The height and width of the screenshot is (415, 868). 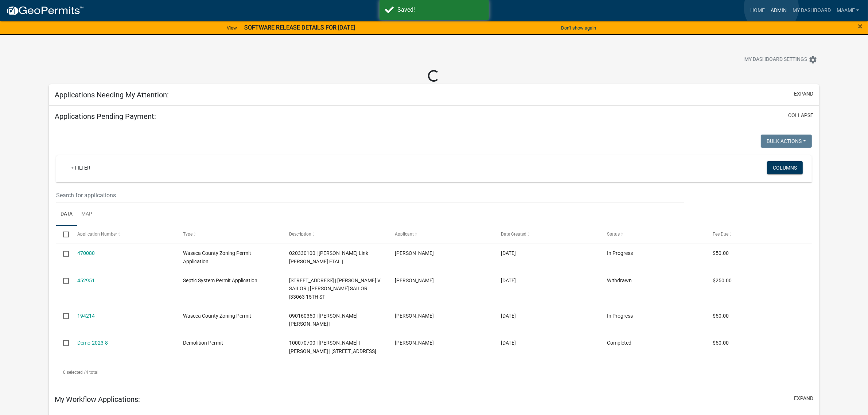 What do you see at coordinates (781, 60) in the screenshot?
I see `button: My Dashboard Settingssettings` at bounding box center [781, 60].